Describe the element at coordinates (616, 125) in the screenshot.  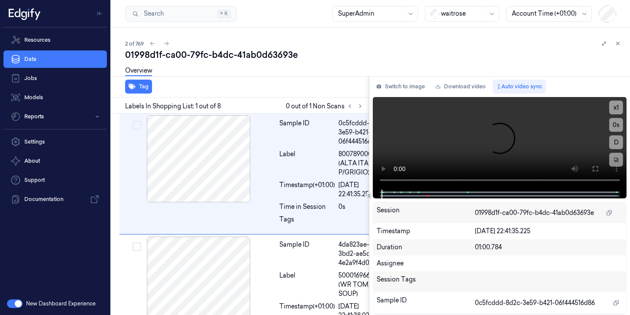
I see `button: 0s` at that location.